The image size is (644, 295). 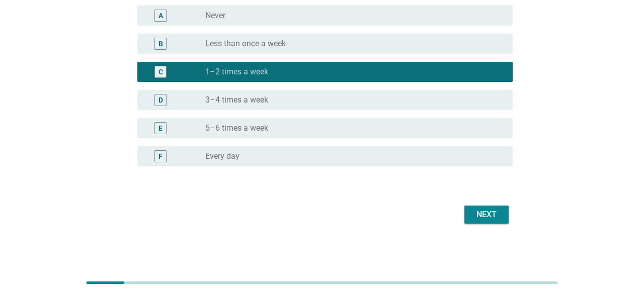 What do you see at coordinates (161, 100) in the screenshot?
I see `div: D` at bounding box center [161, 100].